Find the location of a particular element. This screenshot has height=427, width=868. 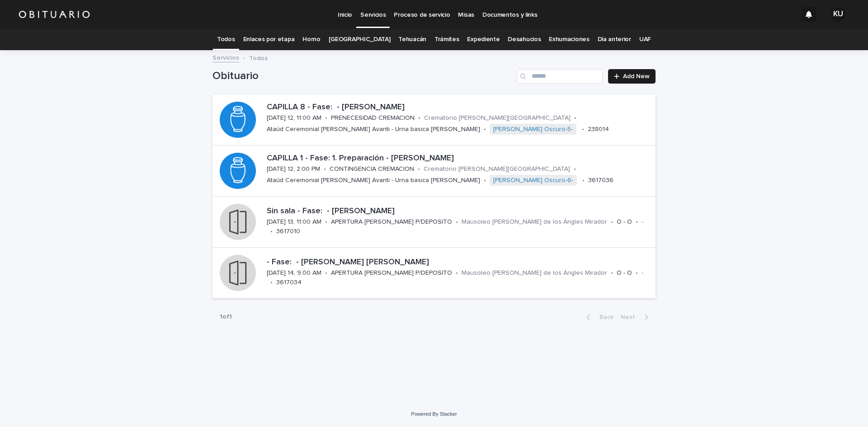

a: Powered By Stacker is located at coordinates (434, 414).